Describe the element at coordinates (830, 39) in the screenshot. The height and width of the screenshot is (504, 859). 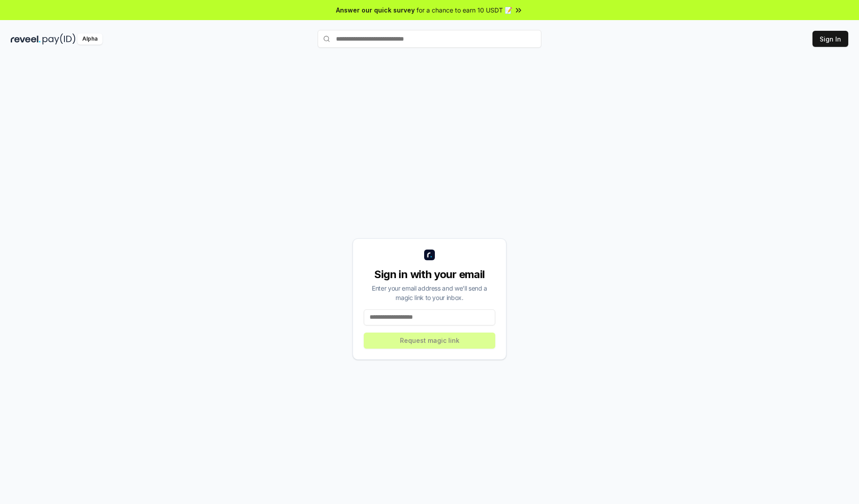
I see `button: Sign In` at that location.